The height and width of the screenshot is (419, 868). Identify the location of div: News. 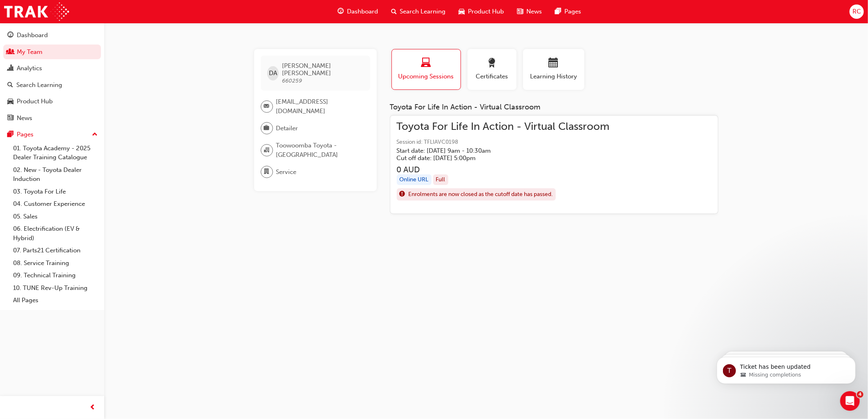
(24, 118).